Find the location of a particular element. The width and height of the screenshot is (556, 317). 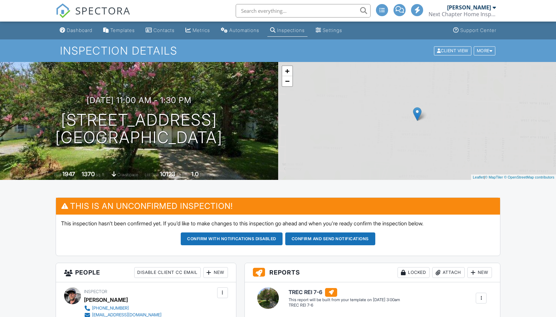

div: Client View is located at coordinates (452, 51).